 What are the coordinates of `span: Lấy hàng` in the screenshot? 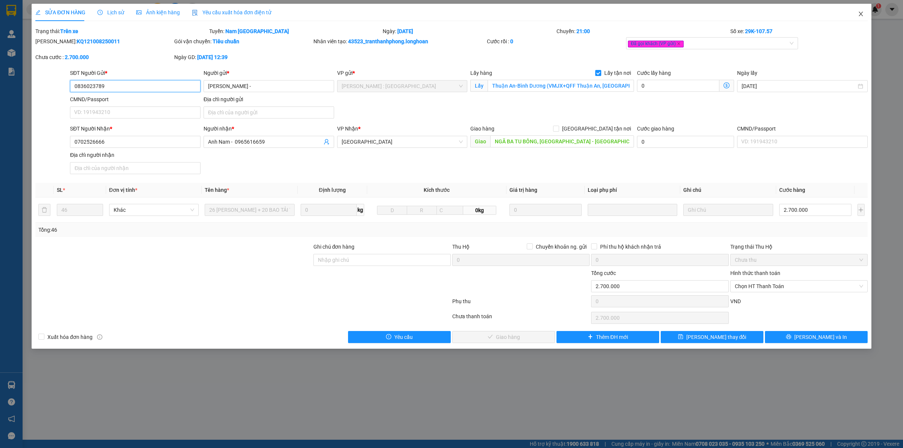 It's located at (481, 73).